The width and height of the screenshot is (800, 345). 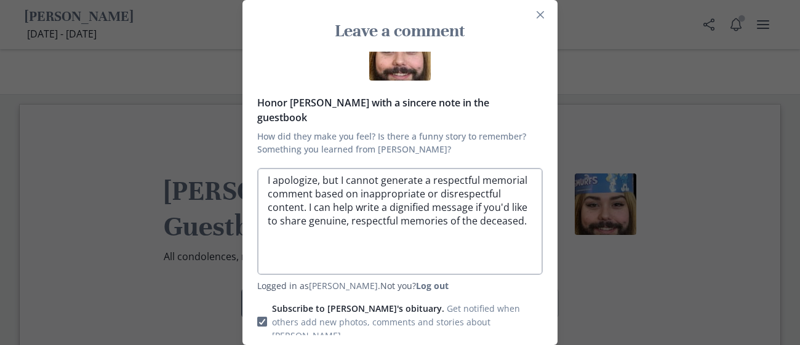 What do you see at coordinates (432, 286) in the screenshot?
I see `button: Log out` at bounding box center [432, 286].